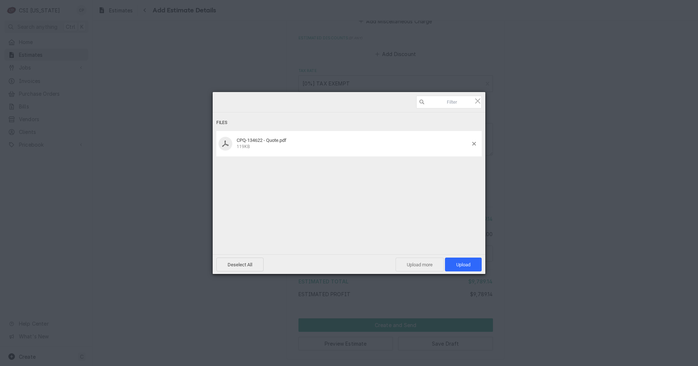  Describe the element at coordinates (478, 101) in the screenshot. I see `span: Click here or hit ESC to close picker` at that location.